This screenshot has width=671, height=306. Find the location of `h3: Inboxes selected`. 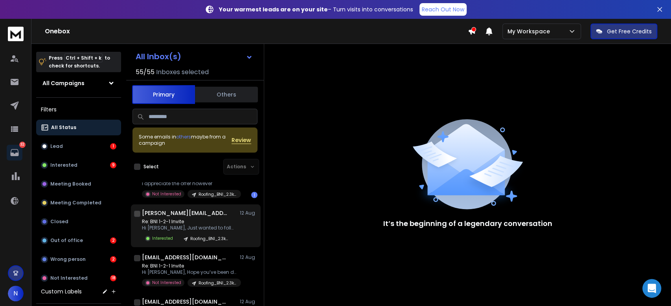

h3: Inboxes selected is located at coordinates (182, 72).